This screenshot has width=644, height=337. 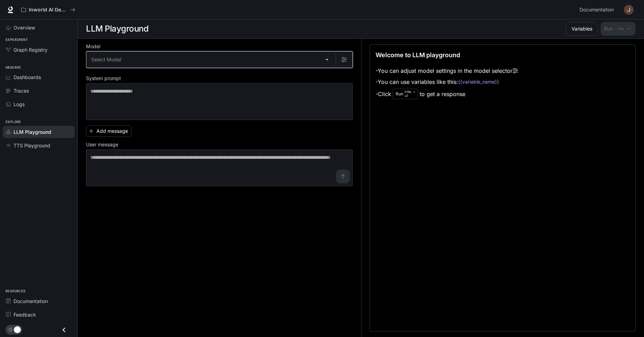 I want to click on span: Overview, so click(x=24, y=27).